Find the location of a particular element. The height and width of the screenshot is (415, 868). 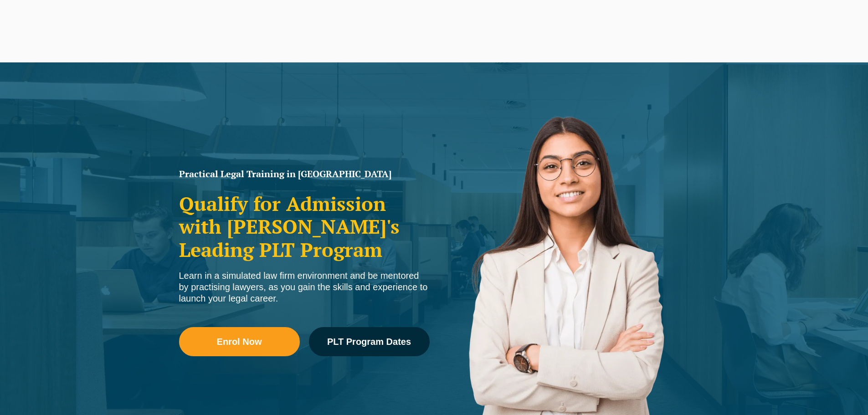

div: Learn in a simulated law firm environment and be mentored by practising lawyers, as you gain the ... is located at coordinates (304, 287).